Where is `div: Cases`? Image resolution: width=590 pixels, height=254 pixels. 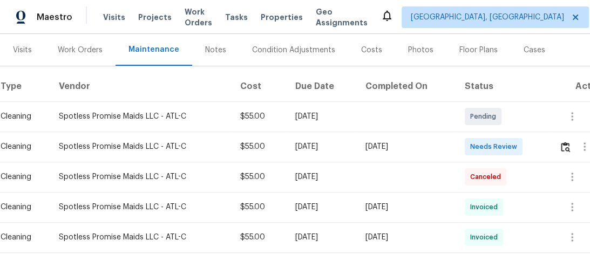
div: Cases is located at coordinates (534, 50).